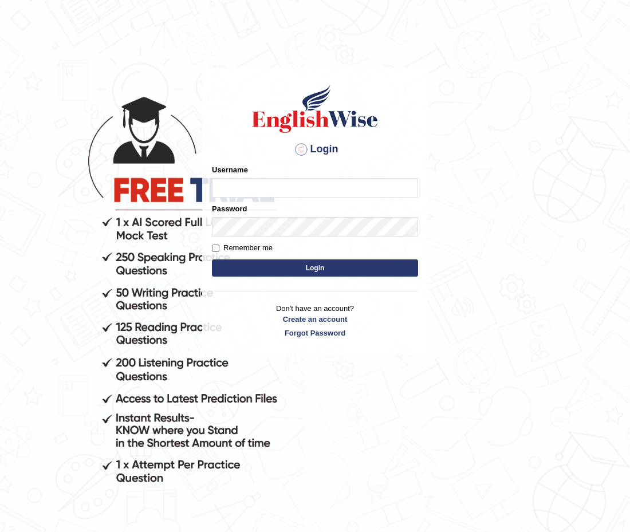 The width and height of the screenshot is (630, 532). I want to click on button: Login, so click(315, 268).